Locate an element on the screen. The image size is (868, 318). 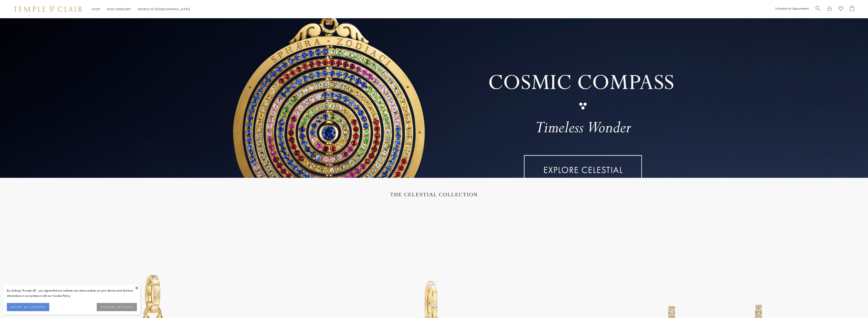
a: View Wishlist is located at coordinates (841, 9).